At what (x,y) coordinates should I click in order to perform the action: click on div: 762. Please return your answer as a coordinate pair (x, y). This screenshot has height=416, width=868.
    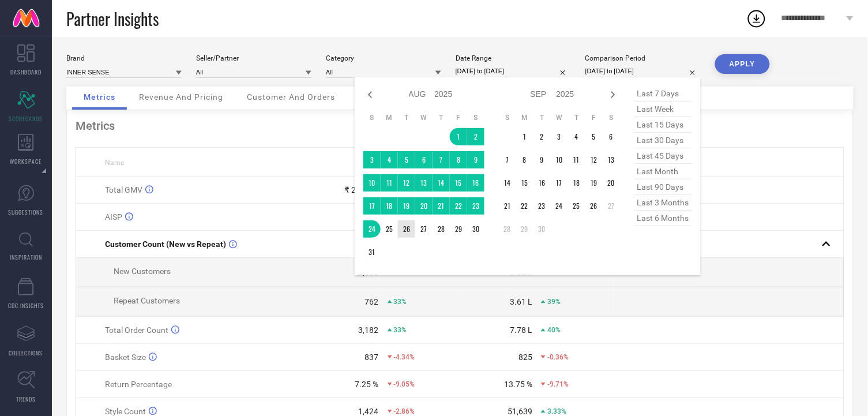
    Looking at the image, I should click on (372, 302).